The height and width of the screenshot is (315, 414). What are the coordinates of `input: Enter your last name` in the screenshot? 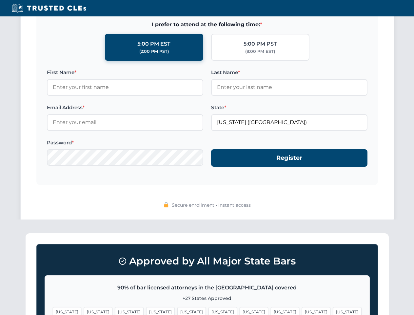 It's located at (289, 87).